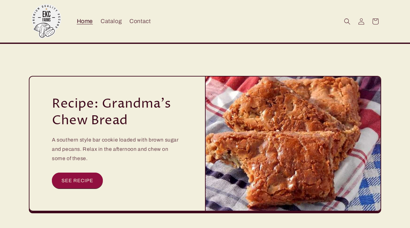 The height and width of the screenshot is (228, 410). I want to click on span: Catalog, so click(111, 21).